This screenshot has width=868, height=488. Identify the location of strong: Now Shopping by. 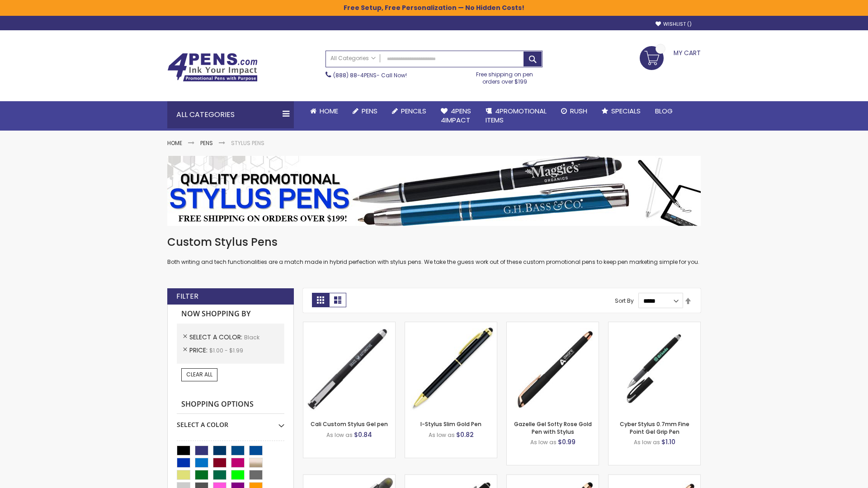
(231, 314).